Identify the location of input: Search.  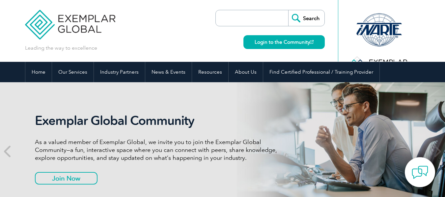
(306, 18).